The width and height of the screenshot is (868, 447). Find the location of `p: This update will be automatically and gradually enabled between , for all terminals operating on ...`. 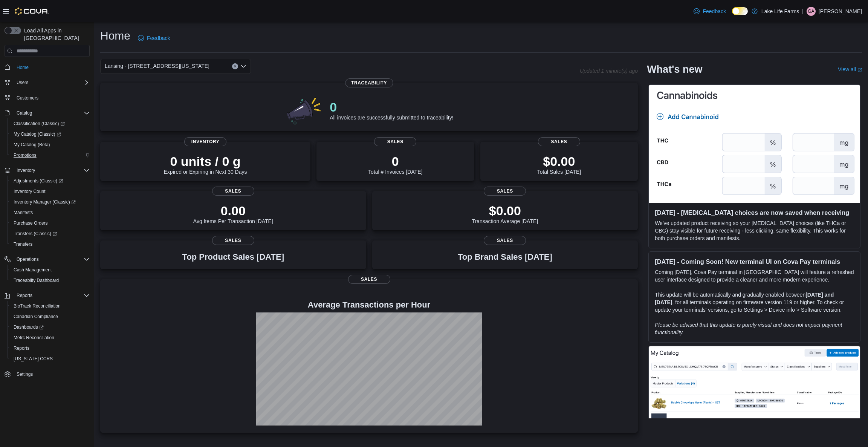

p: This update will be automatically and gradually enabled between , for all terminals operating on ... is located at coordinates (754, 302).